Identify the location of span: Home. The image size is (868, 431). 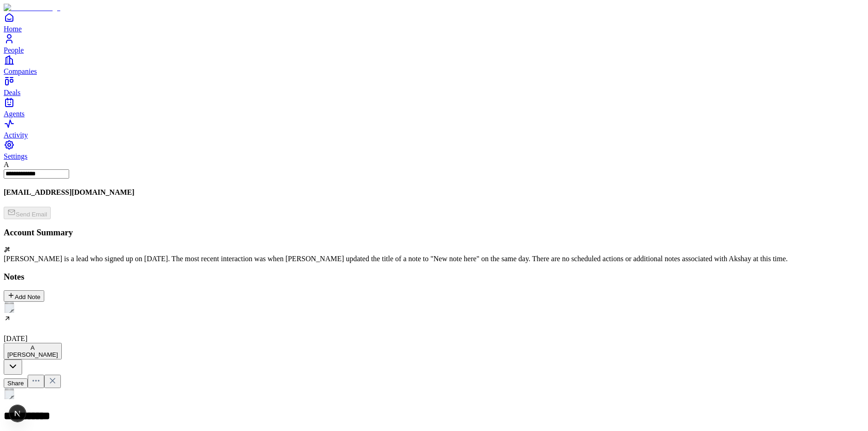
(12, 28).